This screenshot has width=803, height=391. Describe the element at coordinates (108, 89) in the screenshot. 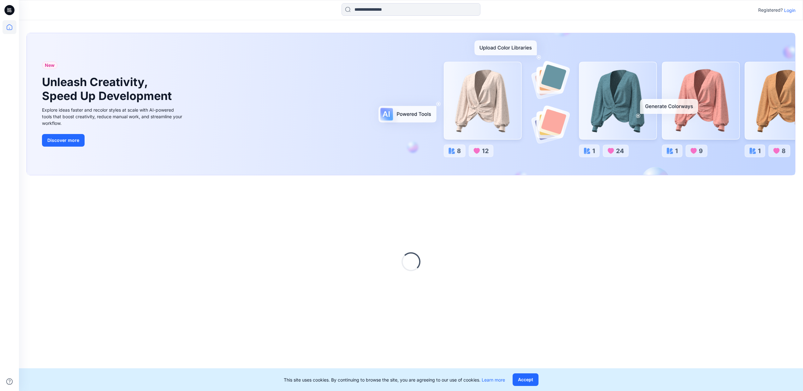

I see `h1: Unleash Creativity, Speed Up Development` at that location.